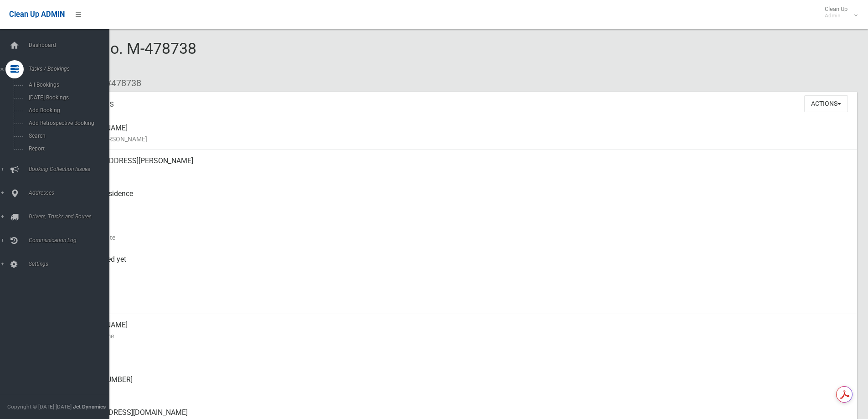  What do you see at coordinates (67, 110) in the screenshot?
I see `span: Add Booking` at bounding box center [67, 110].